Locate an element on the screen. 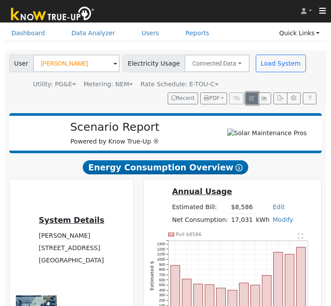 This screenshot has height=306, width=331. text: 900 is located at coordinates (162, 265).